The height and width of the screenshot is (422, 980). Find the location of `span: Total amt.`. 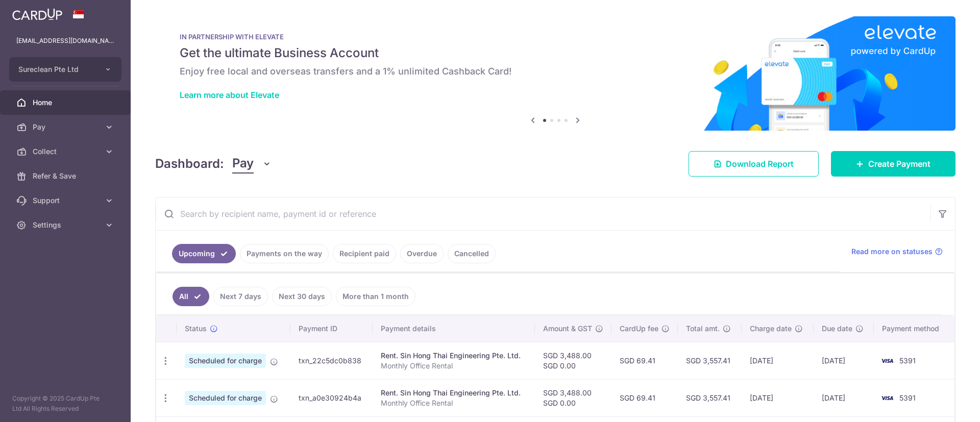

span: Total amt. is located at coordinates (702, 329).